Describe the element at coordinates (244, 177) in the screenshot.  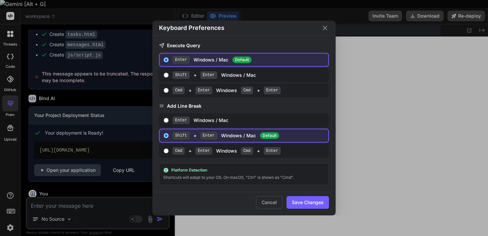
I see `div: Shortcuts will adapt to your OS. On macOS, "Ctrl" is shown as "Cmd".` at that location.